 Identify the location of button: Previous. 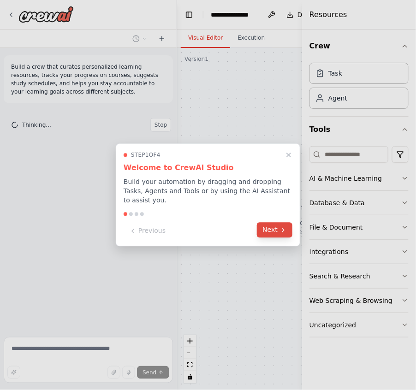
(147, 231).